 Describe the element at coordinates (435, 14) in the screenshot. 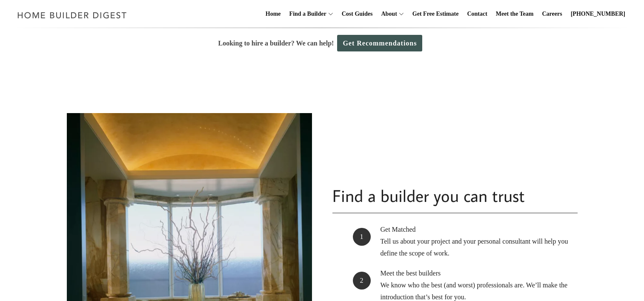

I see `a: Get Free Estimate` at that location.